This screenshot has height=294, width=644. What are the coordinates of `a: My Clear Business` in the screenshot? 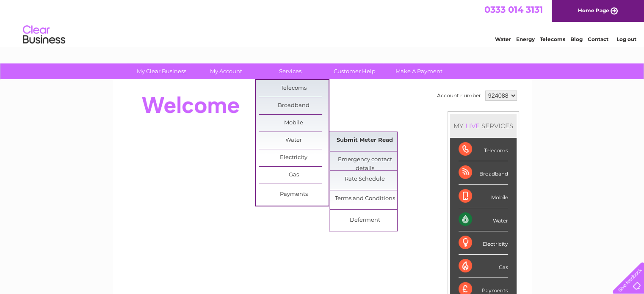 It's located at (161, 71).